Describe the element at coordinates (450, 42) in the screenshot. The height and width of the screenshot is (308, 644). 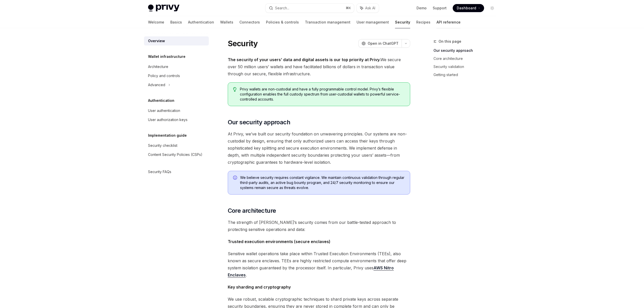
I see `span: On this page` at that location.